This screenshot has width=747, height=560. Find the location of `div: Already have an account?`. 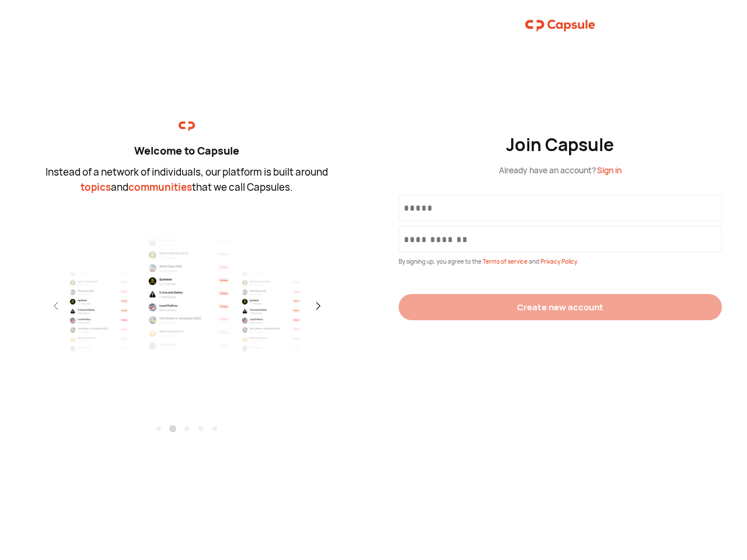

div: Already have an account? is located at coordinates (560, 169).